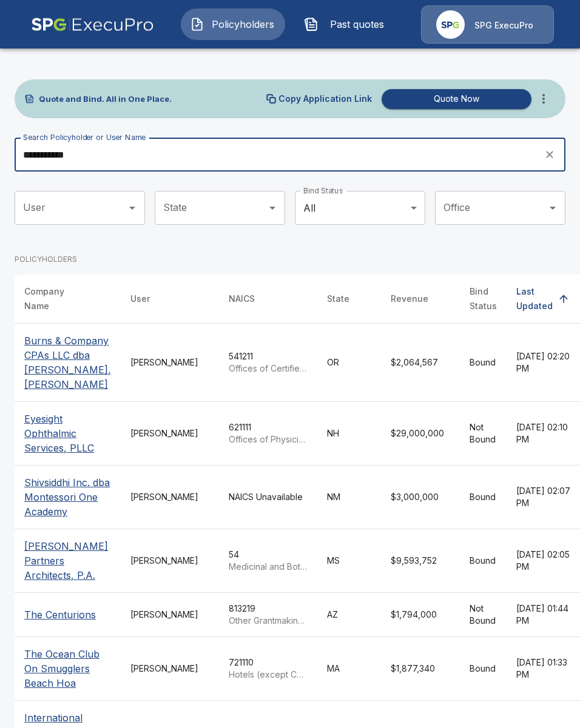 The image size is (580, 728). What do you see at coordinates (544, 99) in the screenshot?
I see `button: more` at bounding box center [544, 99].